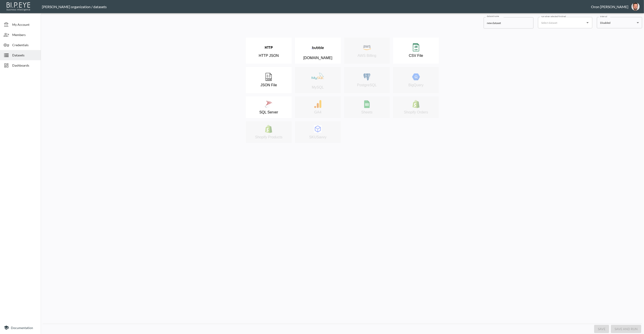 The image size is (644, 334). What do you see at coordinates (22, 327) in the screenshot?
I see `span: Documentation` at bounding box center [22, 327].